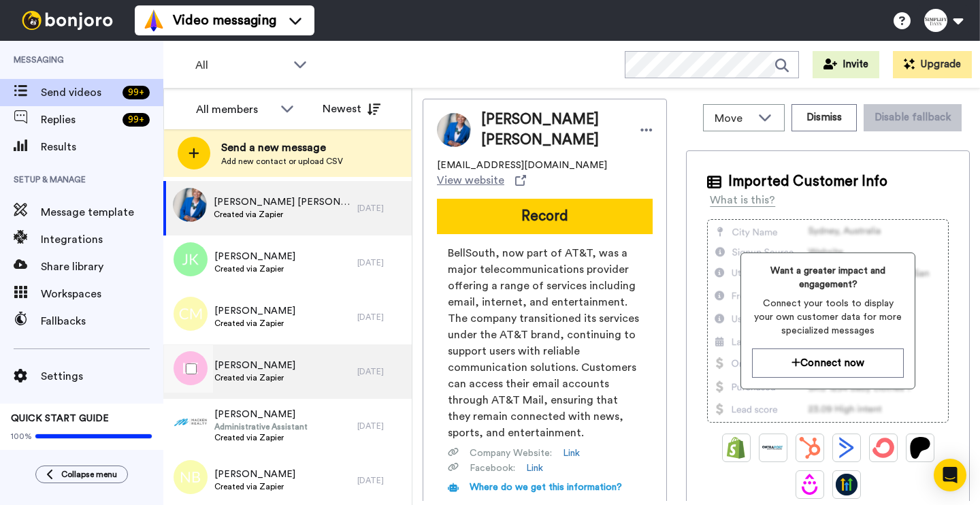  I want to click on button: Connect now, so click(828, 363).